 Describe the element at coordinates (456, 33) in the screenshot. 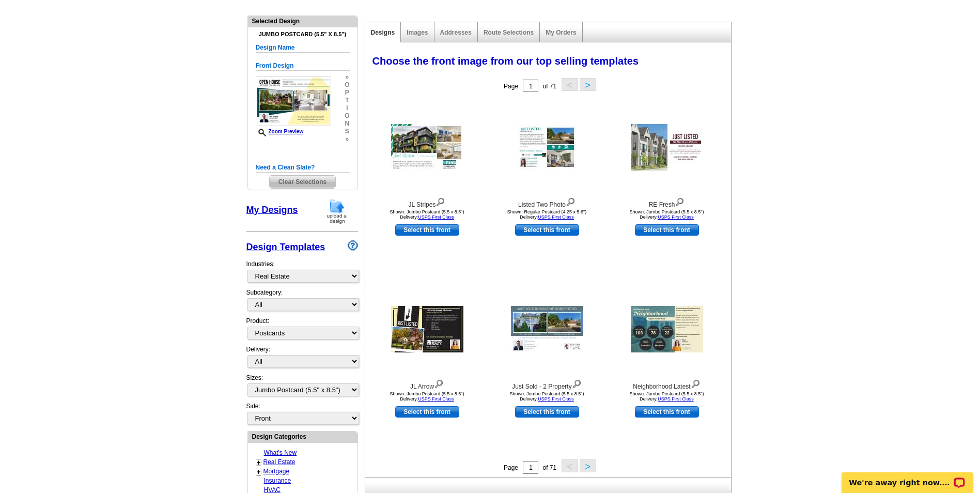

I see `a: Addresses` at that location.